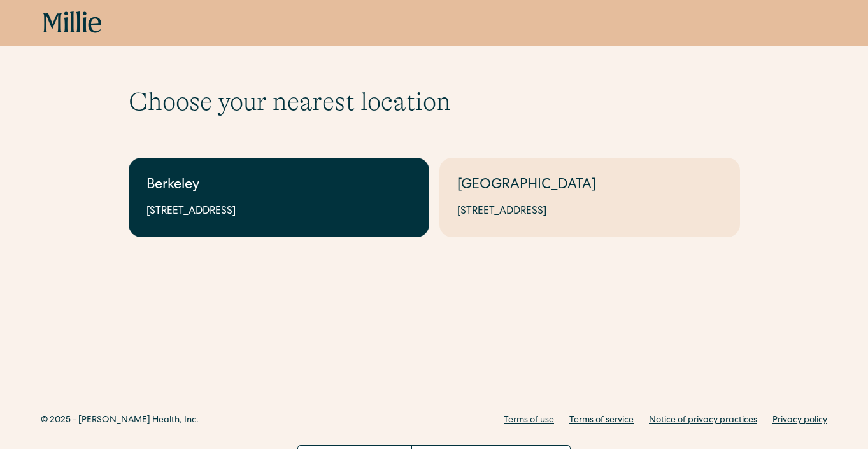  What do you see at coordinates (434, 102) in the screenshot?
I see `h1: Choose your nearest location` at bounding box center [434, 102].